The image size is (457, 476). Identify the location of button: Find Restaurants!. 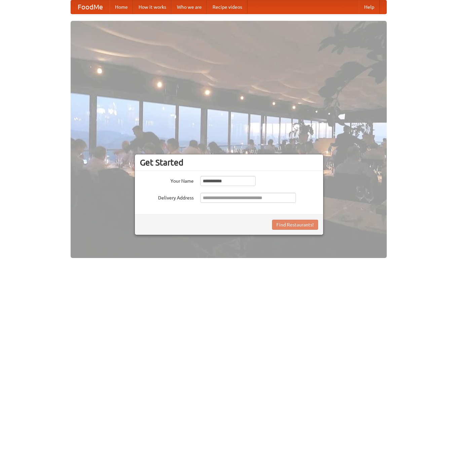
(295, 225).